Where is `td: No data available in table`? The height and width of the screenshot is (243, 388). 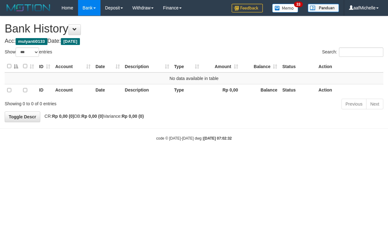 td: No data available in table is located at coordinates (194, 78).